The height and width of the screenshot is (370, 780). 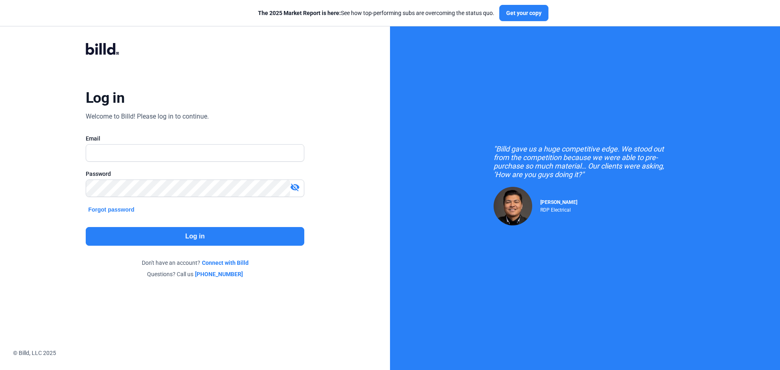 What do you see at coordinates (195, 274) in the screenshot?
I see `div: Questions? Call us` at bounding box center [195, 274].